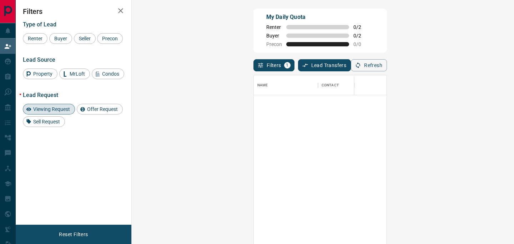  Describe the element at coordinates (85, 39) in the screenshot. I see `span: Seller` at that location.